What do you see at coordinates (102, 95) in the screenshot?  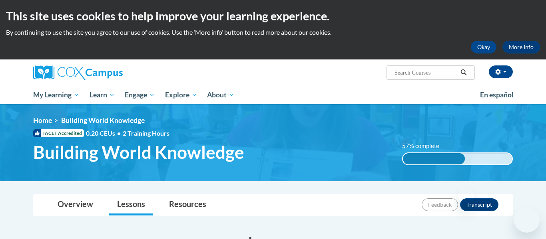 I see `a: Learn` at bounding box center [102, 95].